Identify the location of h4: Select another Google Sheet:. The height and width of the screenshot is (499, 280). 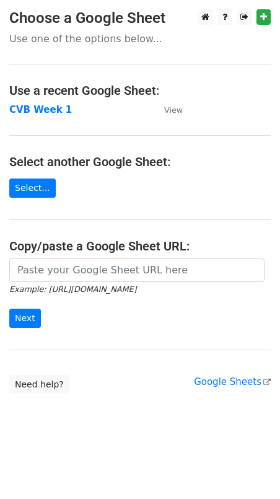
(140, 162).